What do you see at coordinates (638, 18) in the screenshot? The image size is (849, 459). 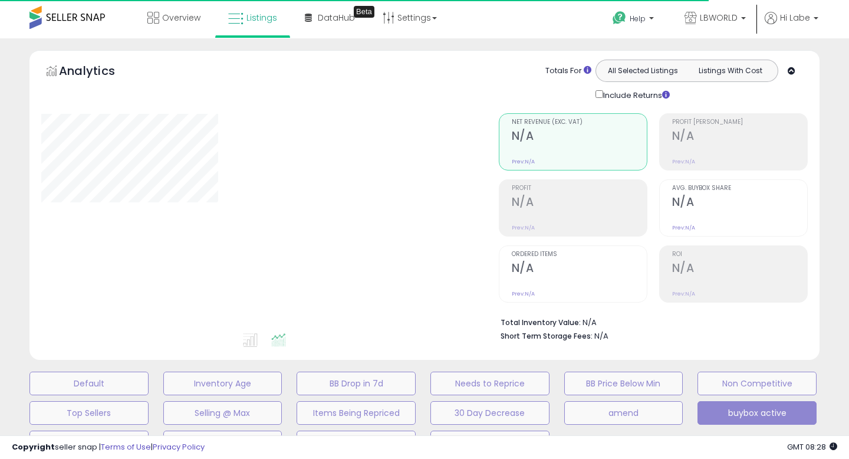 I see `span: Help` at bounding box center [638, 18].